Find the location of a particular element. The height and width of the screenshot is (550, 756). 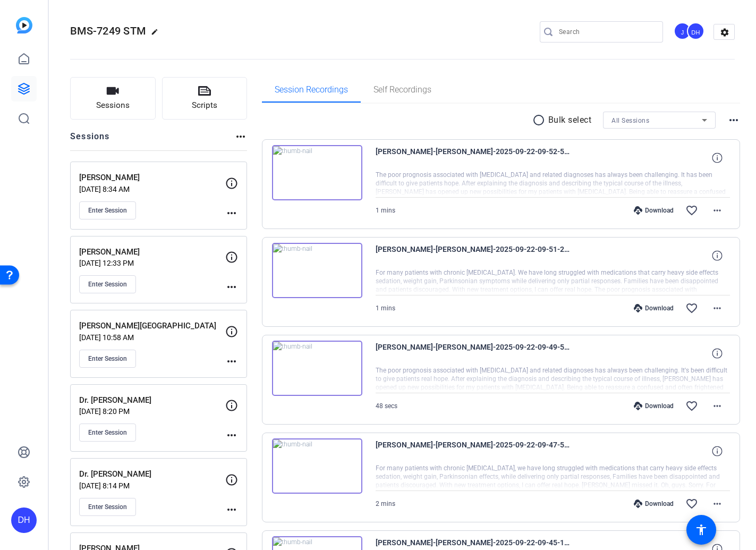

mat-icon: settings is located at coordinates (725, 33).